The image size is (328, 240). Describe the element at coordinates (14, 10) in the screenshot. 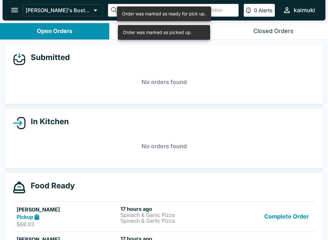

I see `button: open drawer` at that location.